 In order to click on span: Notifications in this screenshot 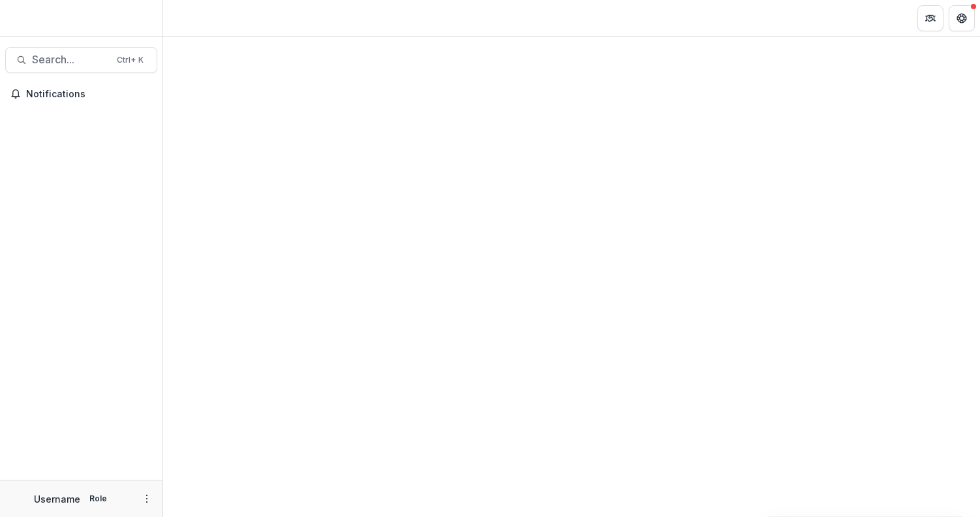, I will do `click(89, 94)`.